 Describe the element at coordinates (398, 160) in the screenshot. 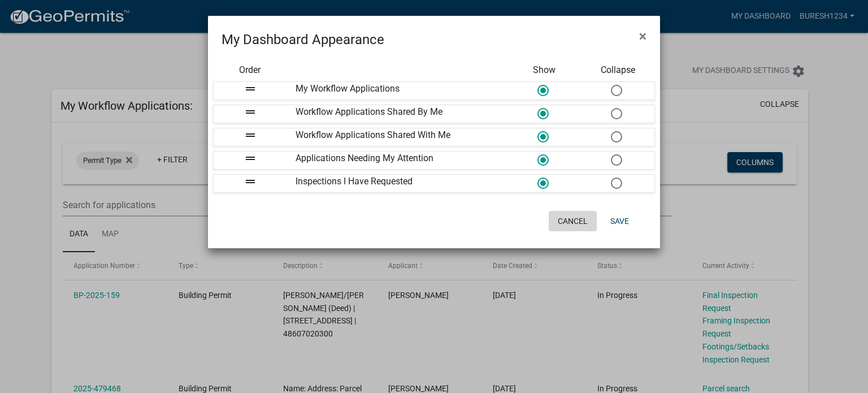

I see `div: Applications Needing My Attention` at that location.